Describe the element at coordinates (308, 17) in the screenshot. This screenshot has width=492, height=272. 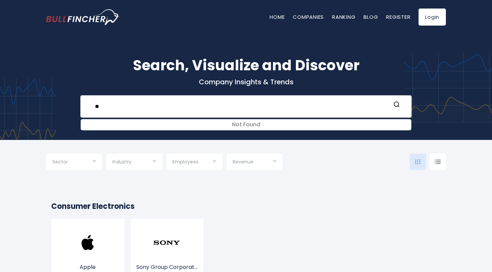
I see `a: Companies` at that location.